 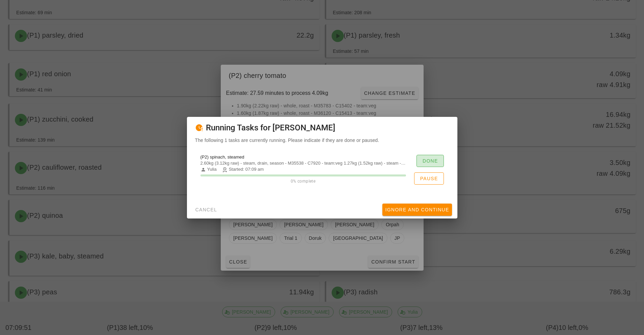 I want to click on span: Pause, so click(x=429, y=179).